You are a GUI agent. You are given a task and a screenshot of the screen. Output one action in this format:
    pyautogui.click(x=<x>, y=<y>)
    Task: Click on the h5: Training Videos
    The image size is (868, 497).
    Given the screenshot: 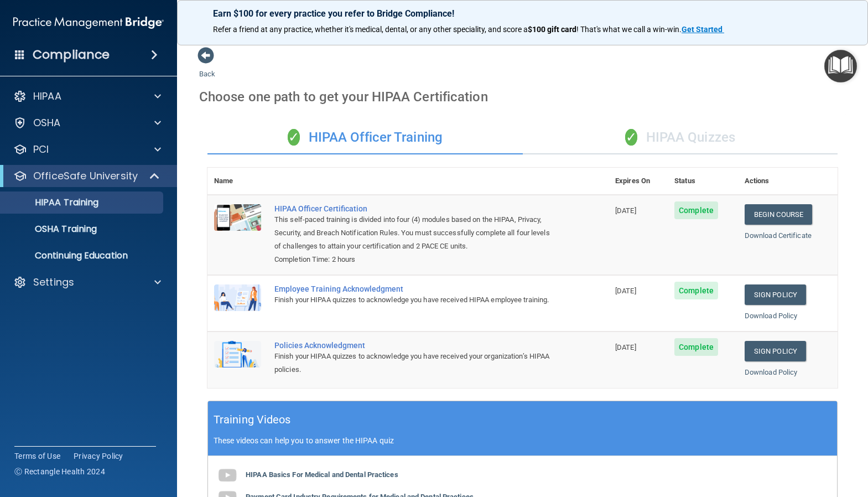 What is the action you would take?
    pyautogui.click(x=252, y=419)
    